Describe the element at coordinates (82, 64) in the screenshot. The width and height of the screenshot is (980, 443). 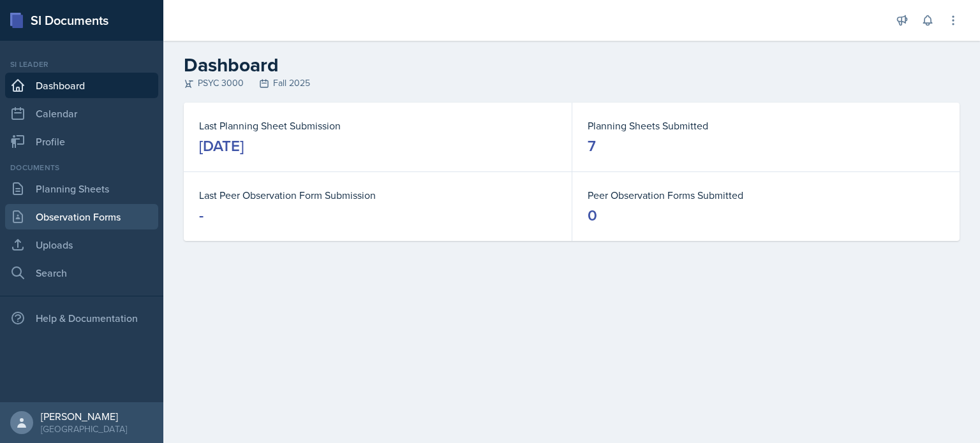
I see `div: Si leader` at that location.